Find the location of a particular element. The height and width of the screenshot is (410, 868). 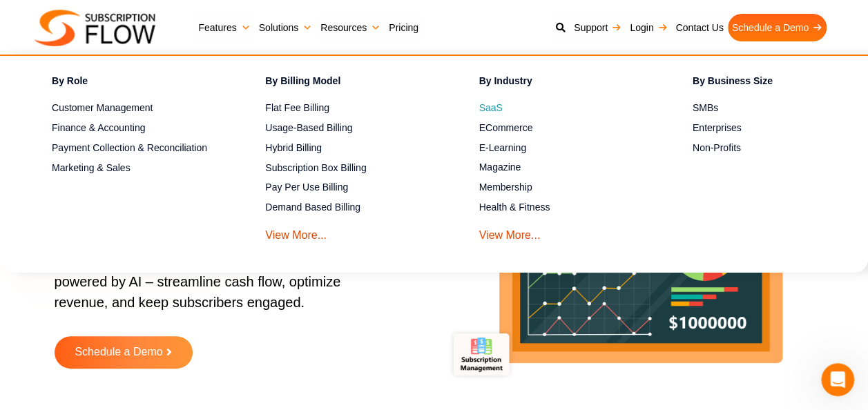

span: Usage-Based Billing is located at coordinates (309, 128).